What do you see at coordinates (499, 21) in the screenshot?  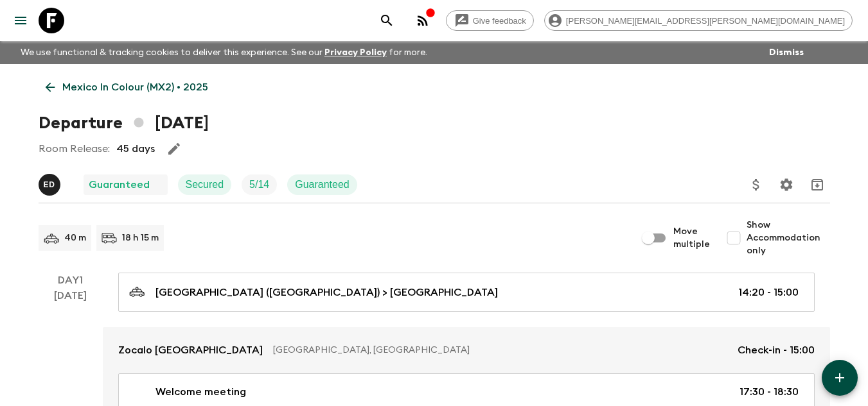 I see `span: Give feedback` at bounding box center [499, 21].